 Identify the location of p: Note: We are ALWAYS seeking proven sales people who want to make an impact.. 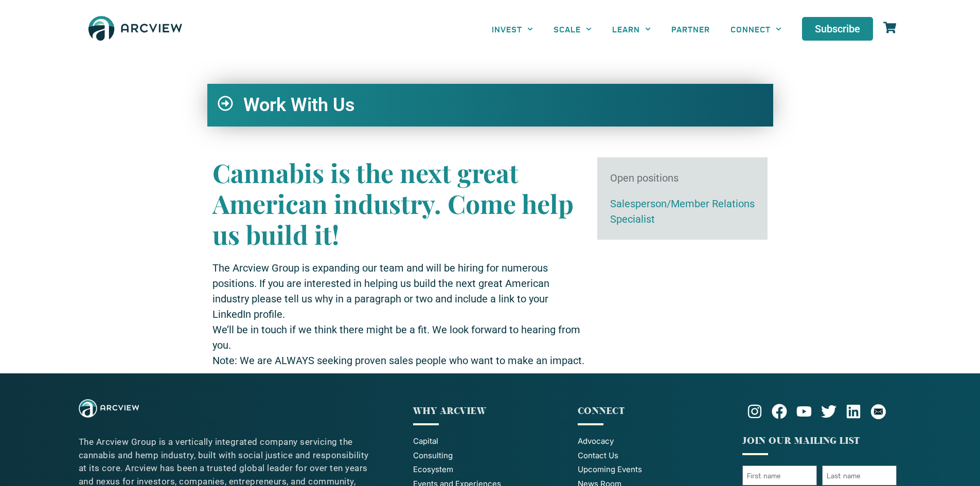
(400, 361).